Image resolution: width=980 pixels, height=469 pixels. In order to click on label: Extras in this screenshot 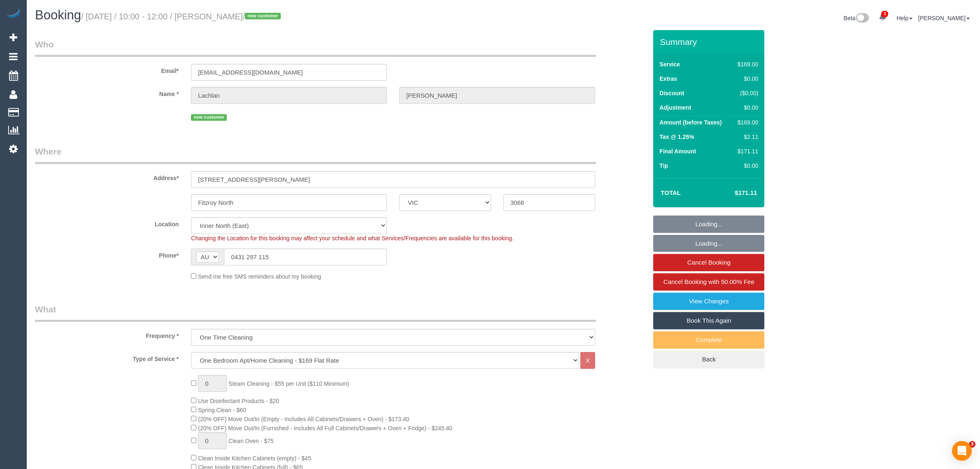, I will do `click(669, 79)`.